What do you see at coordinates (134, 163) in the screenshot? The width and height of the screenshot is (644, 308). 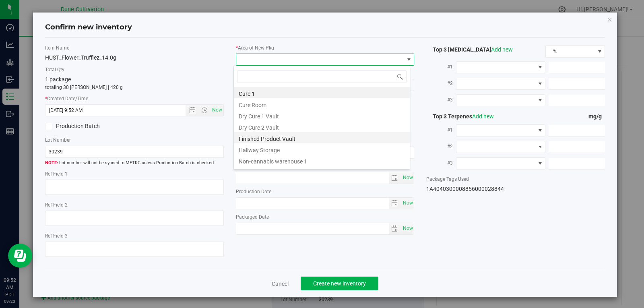 I see `span: Lot number will not be synced to METRC unless Production Batch is checked` at bounding box center [134, 163].